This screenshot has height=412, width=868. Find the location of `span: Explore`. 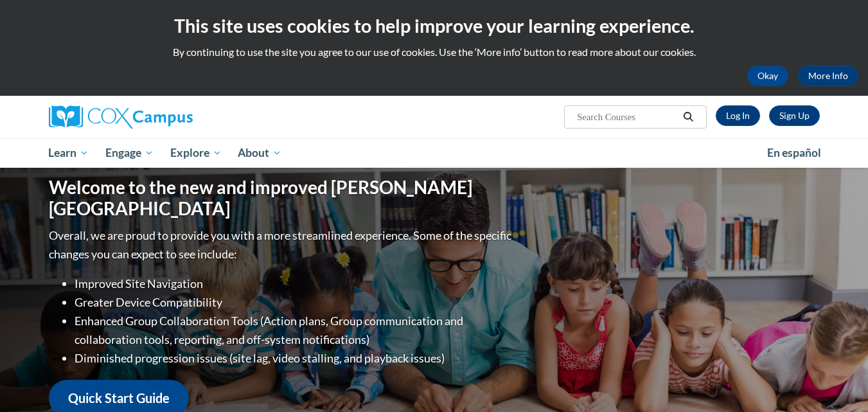

span: Explore is located at coordinates (196, 153).